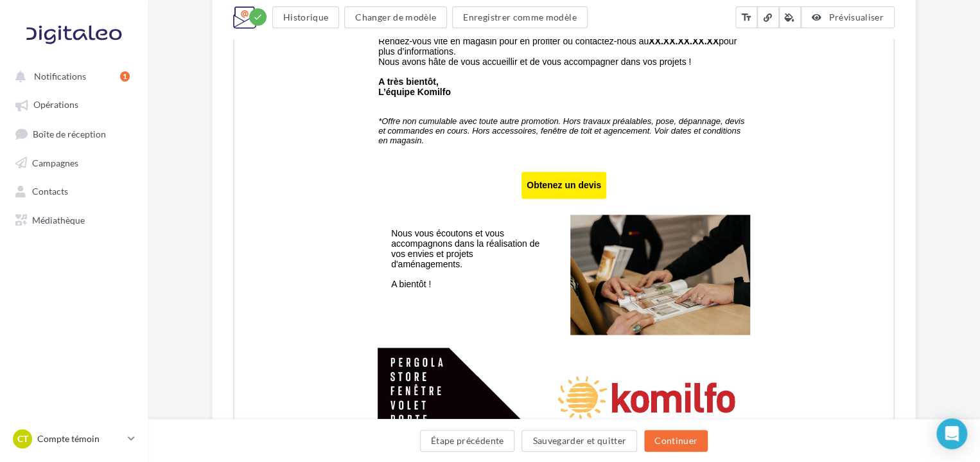 The height and width of the screenshot is (462, 980). What do you see at coordinates (236, 398) in the screenshot?
I see `span: ❄️Profitez d'un hiver chaleureux avec Komilfo.` at bounding box center [236, 398].